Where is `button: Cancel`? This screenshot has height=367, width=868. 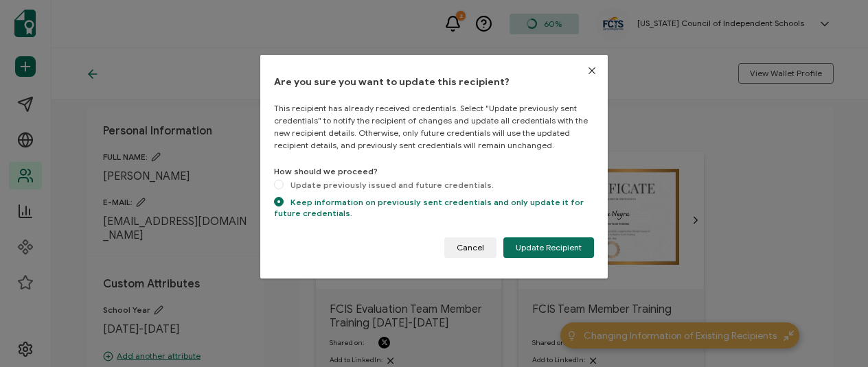 button: Cancel is located at coordinates (470, 247).